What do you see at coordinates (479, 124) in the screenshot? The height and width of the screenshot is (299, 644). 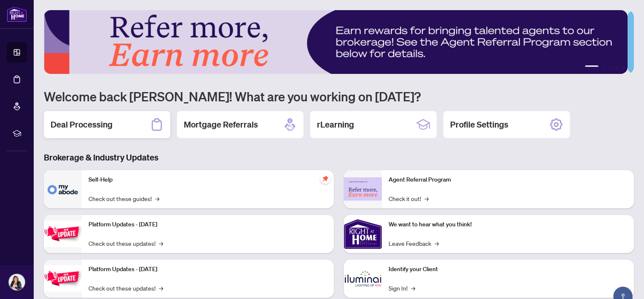 I see `h2: Profile Settings` at bounding box center [479, 124].